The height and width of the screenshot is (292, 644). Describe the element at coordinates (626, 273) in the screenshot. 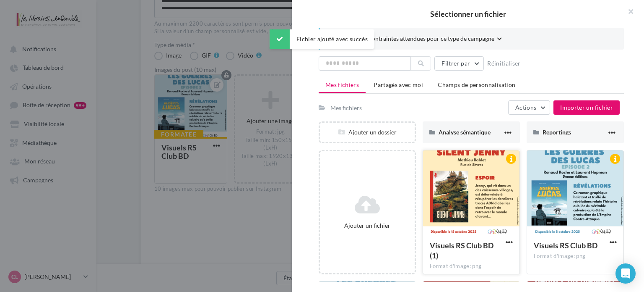

I see `div: Open Intercom Messenger` at that location.